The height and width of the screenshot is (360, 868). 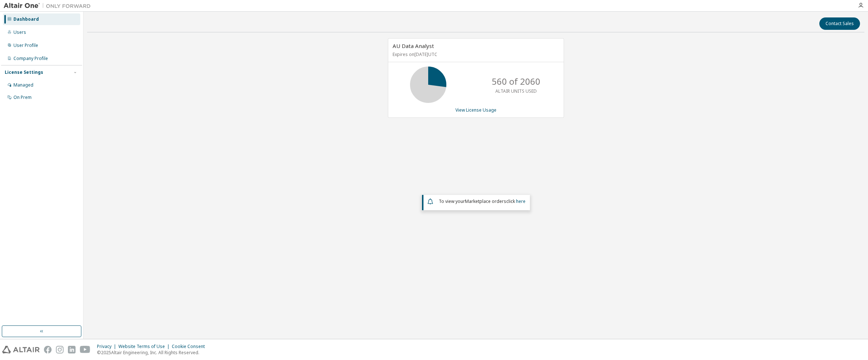 What do you see at coordinates (24, 72) in the screenshot?
I see `div: License Settings` at bounding box center [24, 72].